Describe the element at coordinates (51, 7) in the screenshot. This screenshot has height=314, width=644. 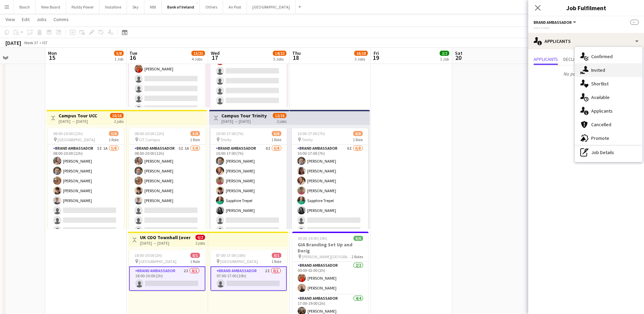
I see `button: New Board` at that location.